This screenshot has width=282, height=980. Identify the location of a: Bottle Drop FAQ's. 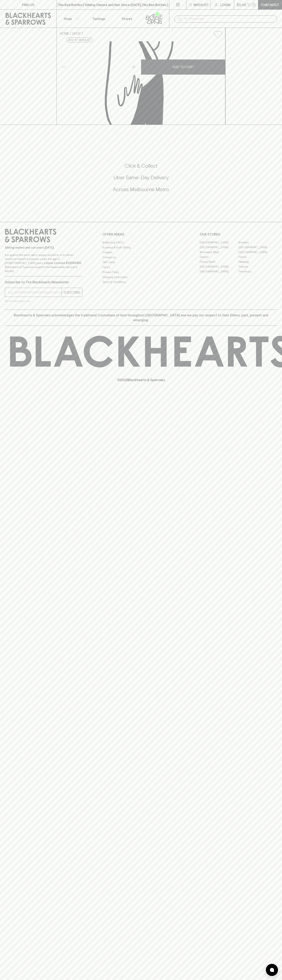
(141, 243).